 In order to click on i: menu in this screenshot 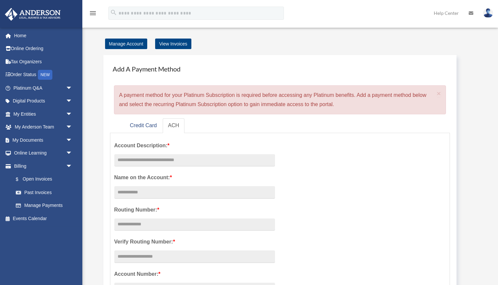, I will do `click(93, 13)`.